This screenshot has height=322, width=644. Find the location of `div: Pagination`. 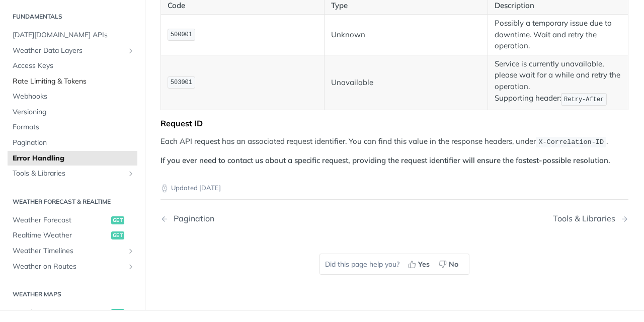

div: Pagination is located at coordinates (192, 218).